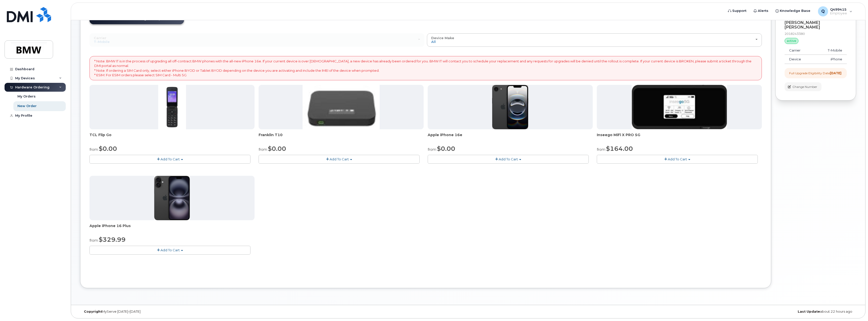  I want to click on img: cut_small_inseego_5G.jpg, so click(679, 107).